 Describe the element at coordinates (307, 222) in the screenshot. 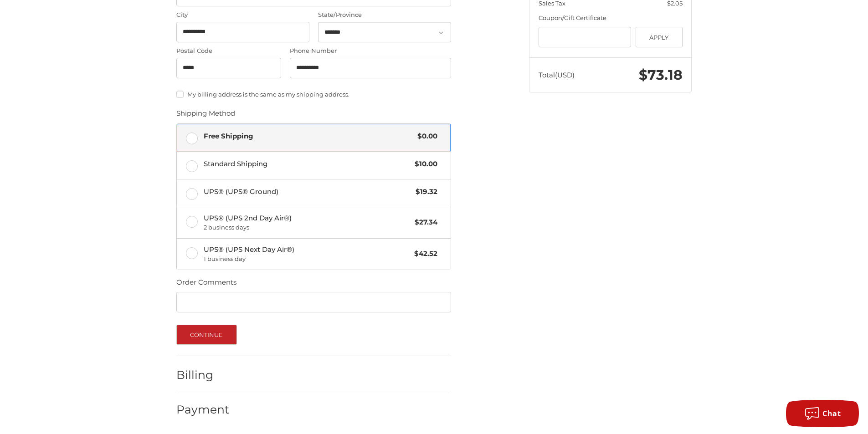

I see `span: UPS® (UPS 2nd Day Air®)` at that location.